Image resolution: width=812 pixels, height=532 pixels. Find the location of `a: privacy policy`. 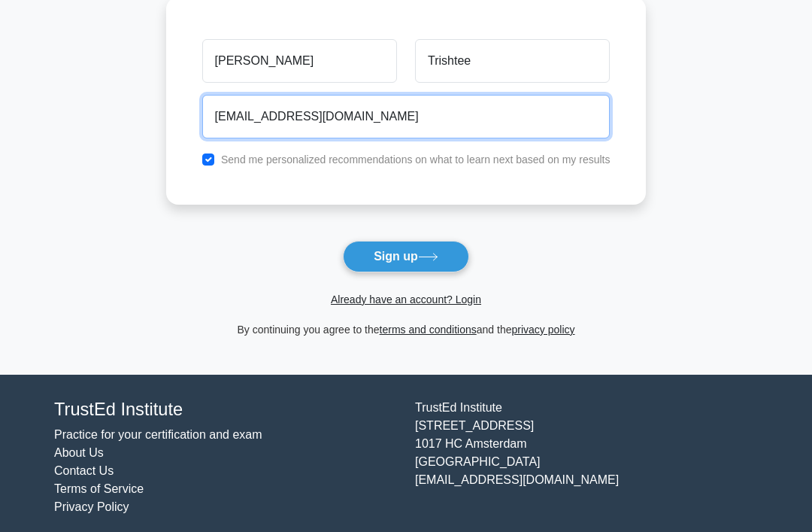

a: privacy policy is located at coordinates (544, 329).